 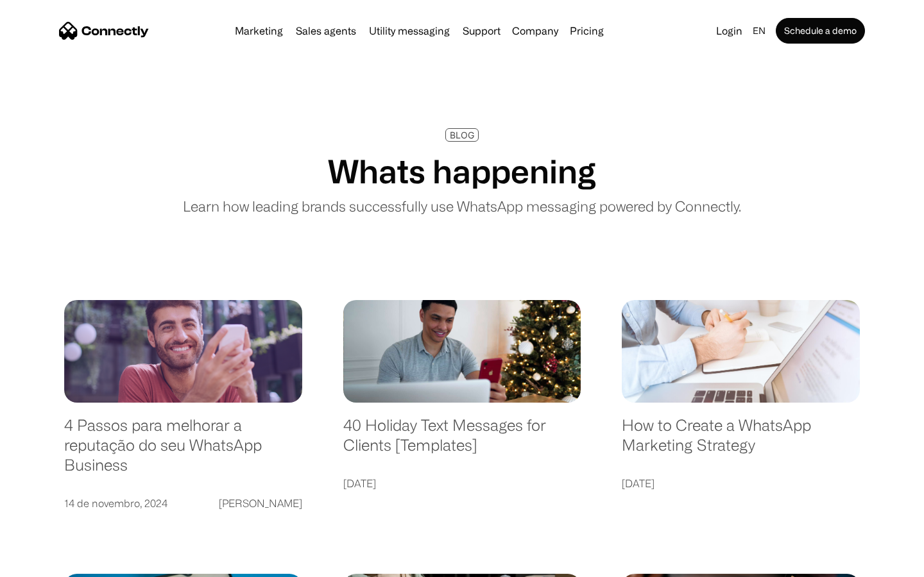 What do you see at coordinates (409, 31) in the screenshot?
I see `a: Utility messaging` at bounding box center [409, 31].